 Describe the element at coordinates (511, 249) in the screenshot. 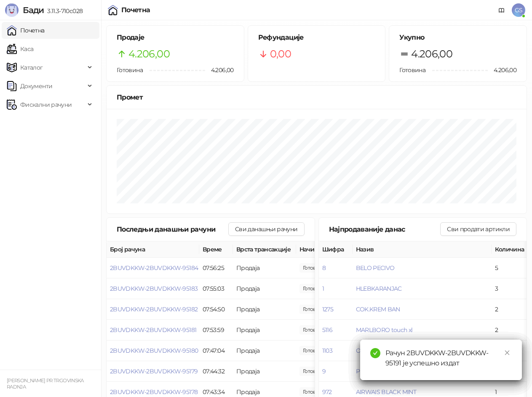

I see `th: Количина` at that location.